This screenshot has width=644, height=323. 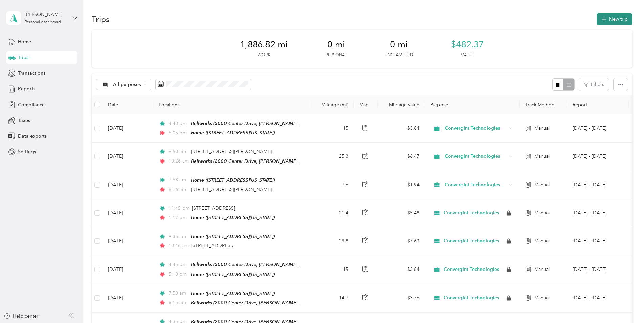 I want to click on th: Date, so click(x=128, y=105).